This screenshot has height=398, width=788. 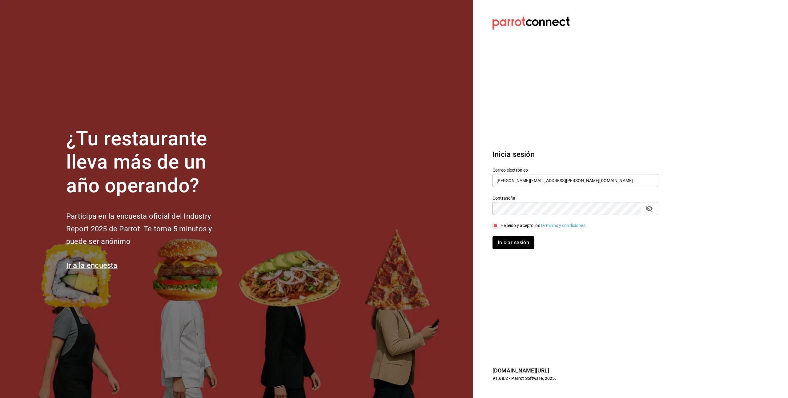 What do you see at coordinates (544, 226) in the screenshot?
I see `div: He leído y acepto los` at bounding box center [544, 226].